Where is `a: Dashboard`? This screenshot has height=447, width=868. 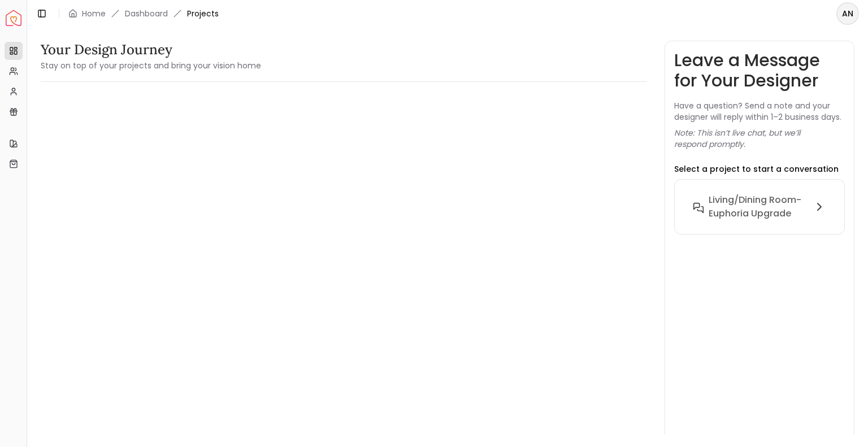 a: Dashboard is located at coordinates (146, 13).